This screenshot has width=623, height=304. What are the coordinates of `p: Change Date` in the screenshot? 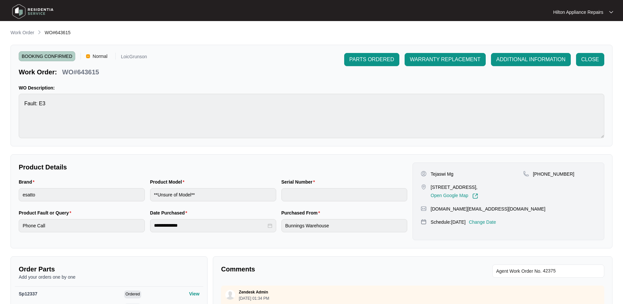 It's located at (483, 222).